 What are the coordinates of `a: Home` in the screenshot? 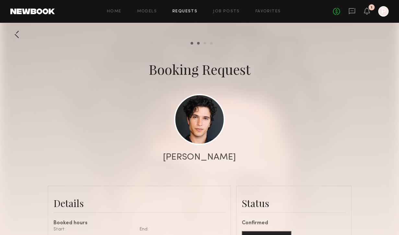 It's located at (114, 11).